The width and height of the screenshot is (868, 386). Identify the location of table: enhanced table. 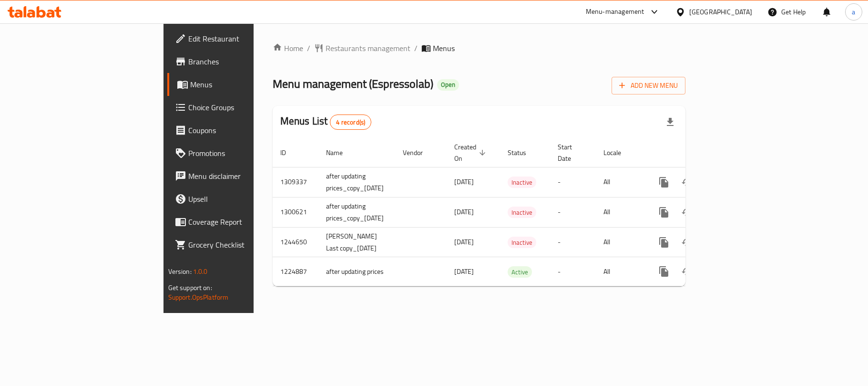
(511, 212).